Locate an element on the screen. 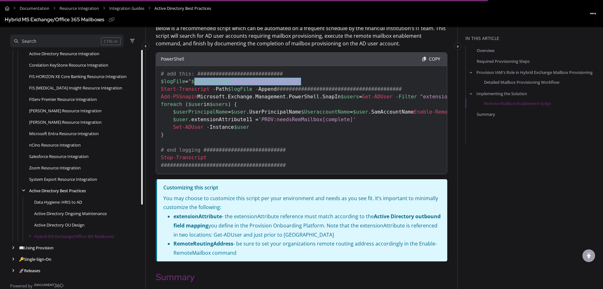 The width and height of the screenshot is (603, 289). a: Zoom Resource Integration is located at coordinates (55, 168).